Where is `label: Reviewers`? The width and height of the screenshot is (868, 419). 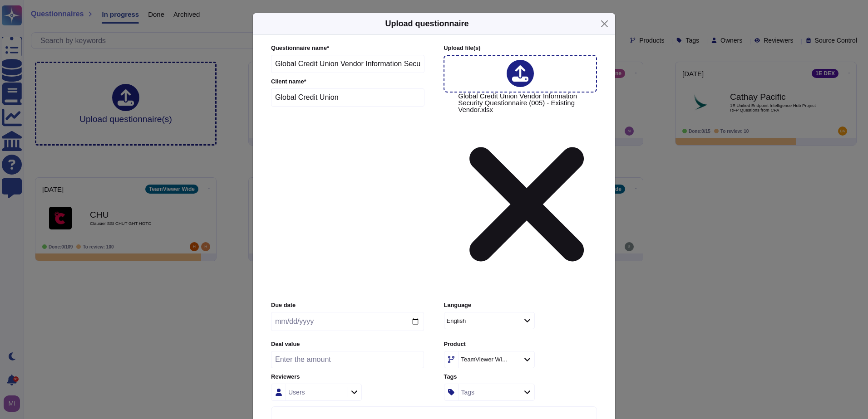 label: Reviewers is located at coordinates (347, 377).